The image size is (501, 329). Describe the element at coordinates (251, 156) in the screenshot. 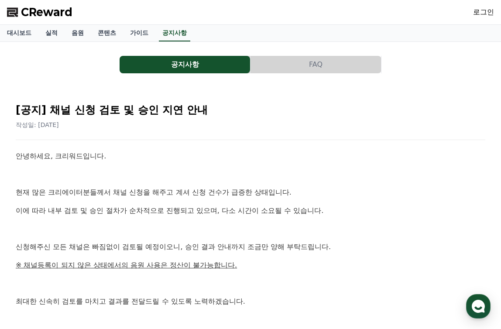

I see `p: 안녕하세요, 크리워드입니다.` at that location.